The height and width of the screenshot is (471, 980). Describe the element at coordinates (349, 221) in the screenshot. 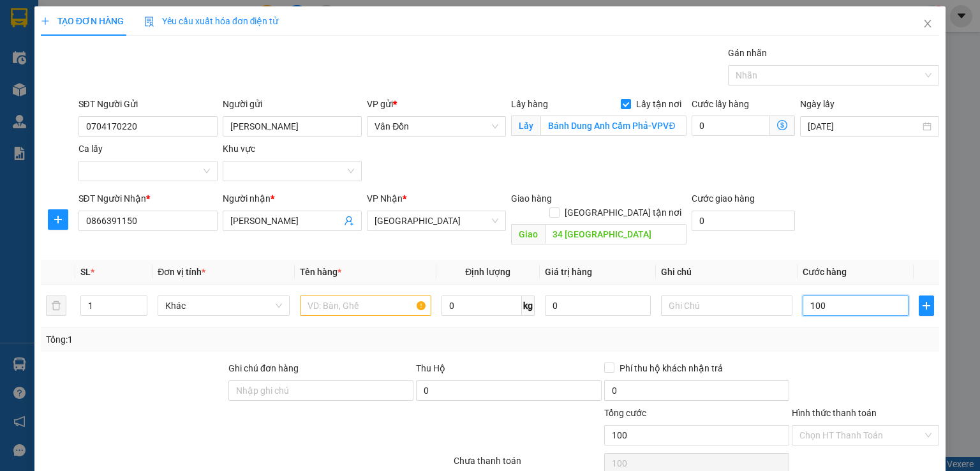

I see `span: user-add` at that location.